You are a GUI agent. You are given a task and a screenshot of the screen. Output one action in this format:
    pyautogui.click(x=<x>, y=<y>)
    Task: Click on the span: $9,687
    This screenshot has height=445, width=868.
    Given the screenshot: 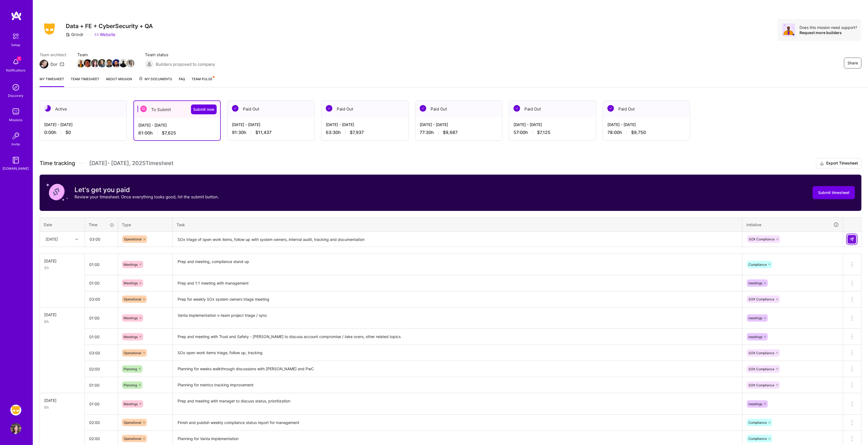 What is the action you would take?
    pyautogui.click(x=450, y=132)
    